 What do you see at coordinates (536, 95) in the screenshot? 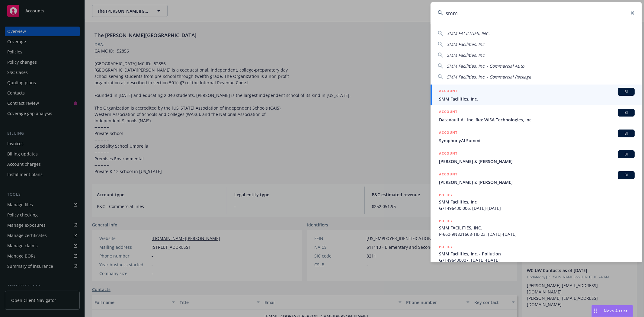
I see `a: ACCOUNTBISMM Facilities, Inc.` at bounding box center [536, 95].